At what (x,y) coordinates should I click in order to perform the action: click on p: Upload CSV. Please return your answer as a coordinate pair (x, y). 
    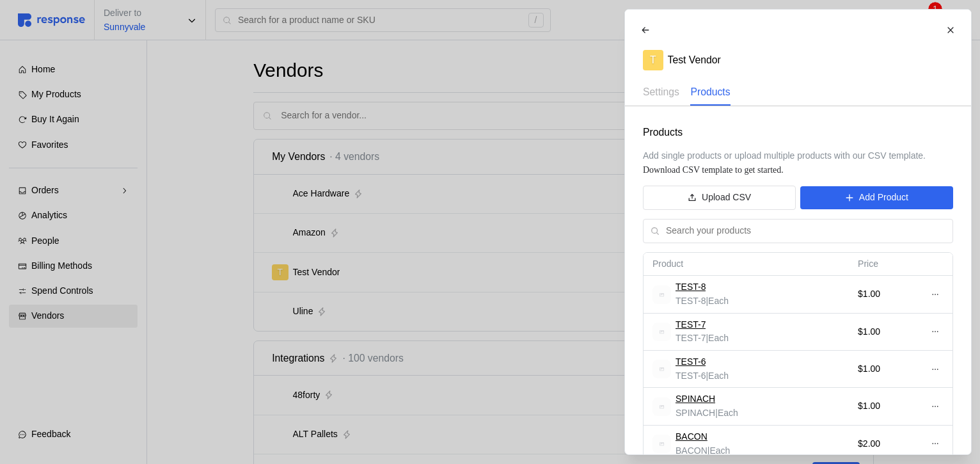
    Looking at the image, I should click on (726, 197).